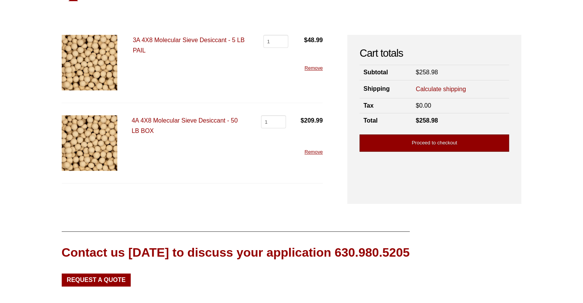  I want to click on a: Request a Quote, so click(96, 280).